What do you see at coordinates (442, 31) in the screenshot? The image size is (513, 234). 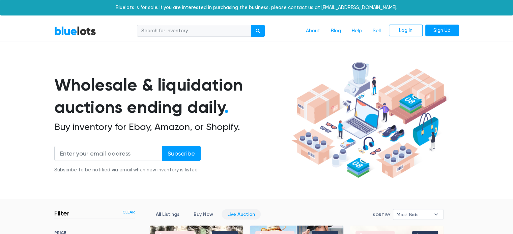 I see `a: Sign Up` at bounding box center [442, 31].